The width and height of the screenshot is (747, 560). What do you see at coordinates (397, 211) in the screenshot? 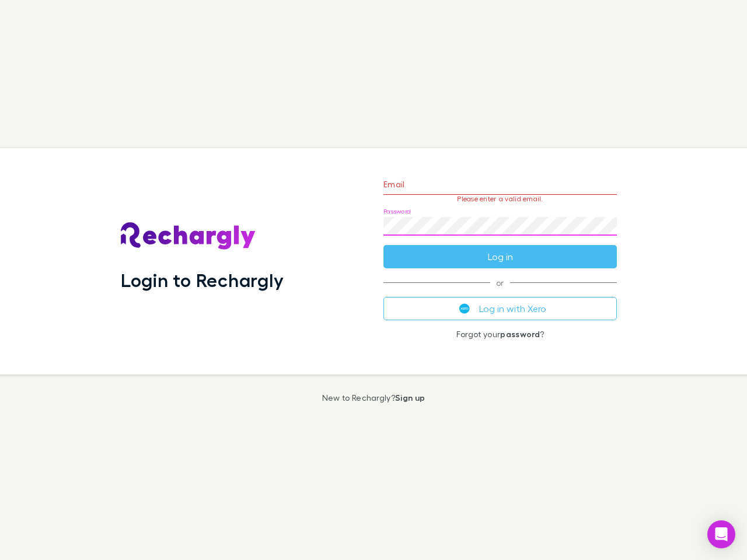
I see `label: Password` at bounding box center [397, 211].